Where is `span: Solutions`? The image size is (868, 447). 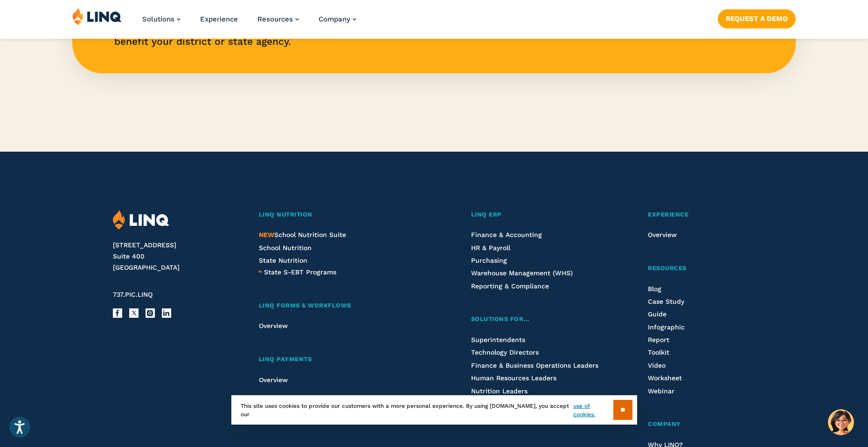
span: Solutions is located at coordinates (158, 19).